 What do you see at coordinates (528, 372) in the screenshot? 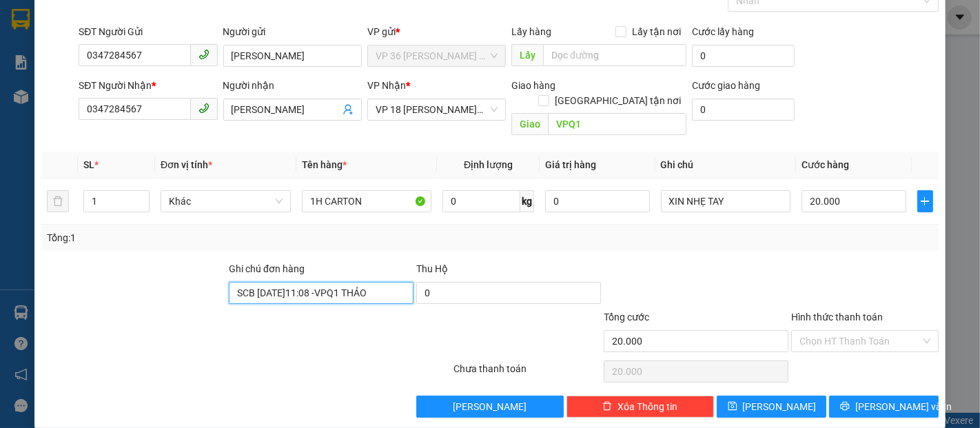
I see `div: Chưa thanh toán` at bounding box center [528, 372].